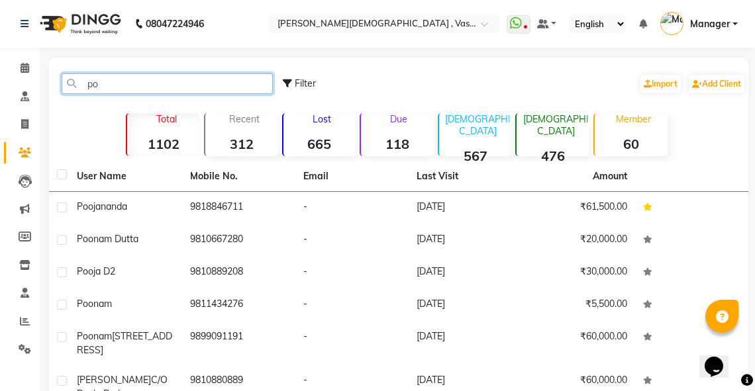 The width and height of the screenshot is (755, 391). I want to click on a: Import, so click(660, 84).